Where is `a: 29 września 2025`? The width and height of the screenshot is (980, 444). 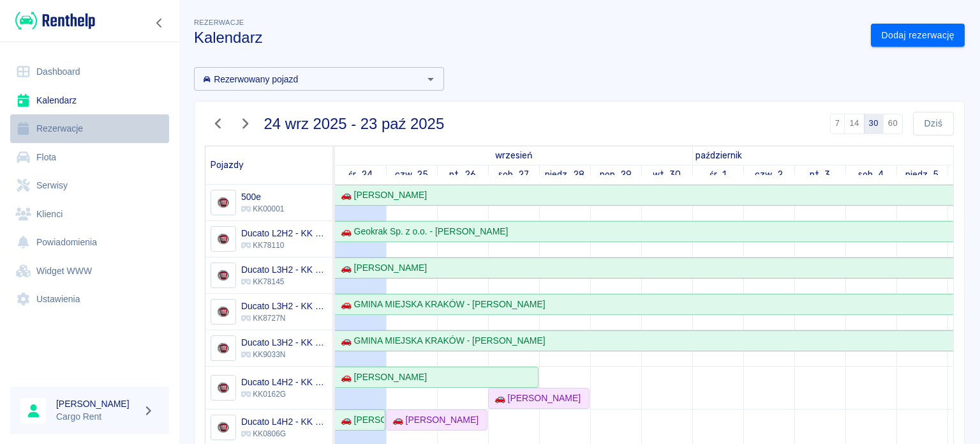
a: 29 września 2025 is located at coordinates (615, 175).